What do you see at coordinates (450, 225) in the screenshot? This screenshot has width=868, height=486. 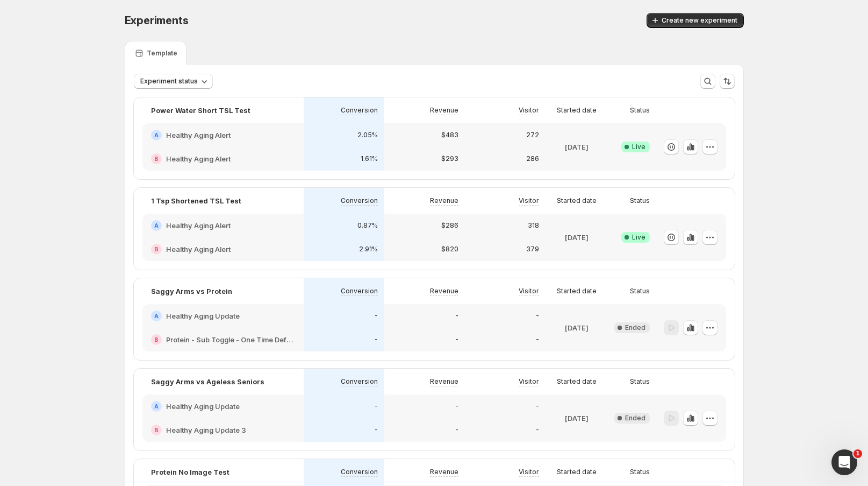 I see `p: $286` at bounding box center [450, 225].